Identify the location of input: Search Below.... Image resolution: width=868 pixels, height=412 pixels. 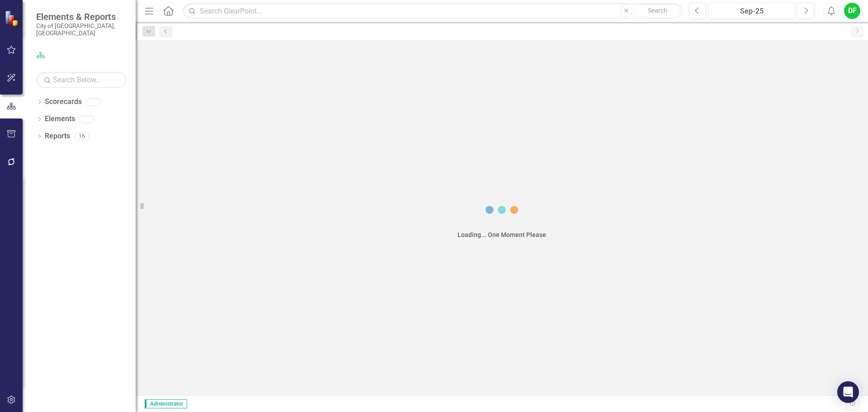
(81, 80).